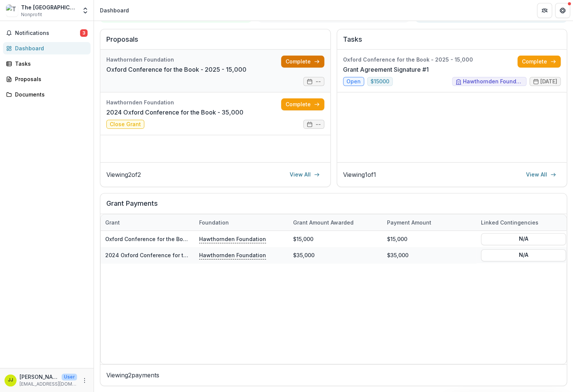  What do you see at coordinates (124, 174) in the screenshot?
I see `p: Viewing 2 of 2` at bounding box center [124, 174].